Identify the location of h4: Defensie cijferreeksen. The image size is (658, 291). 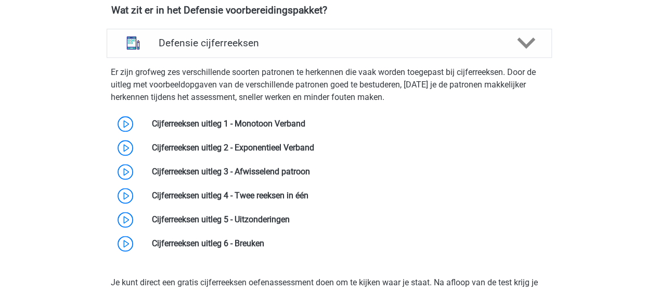
(329, 43).